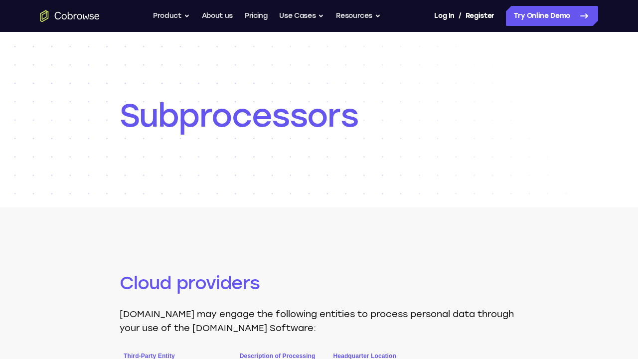 This screenshot has width=638, height=359. Describe the element at coordinates (358, 16) in the screenshot. I see `button: Resources` at that location.